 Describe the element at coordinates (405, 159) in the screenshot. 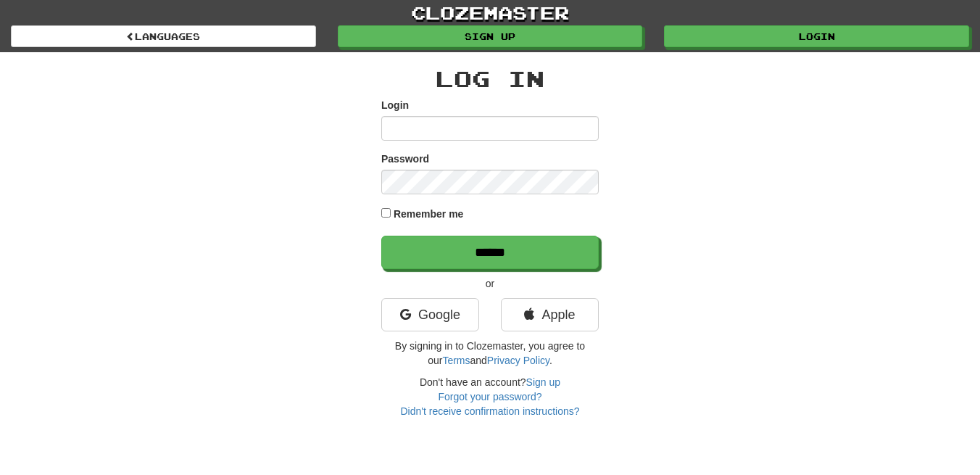

I see `label: Password` at that location.